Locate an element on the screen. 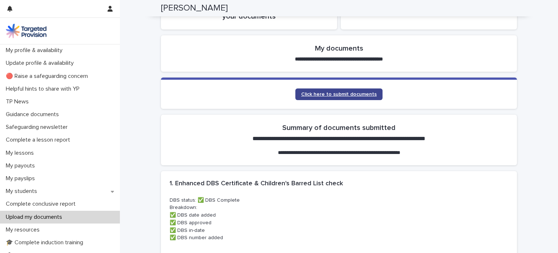  p: Complete conclusive report is located at coordinates (42, 204).